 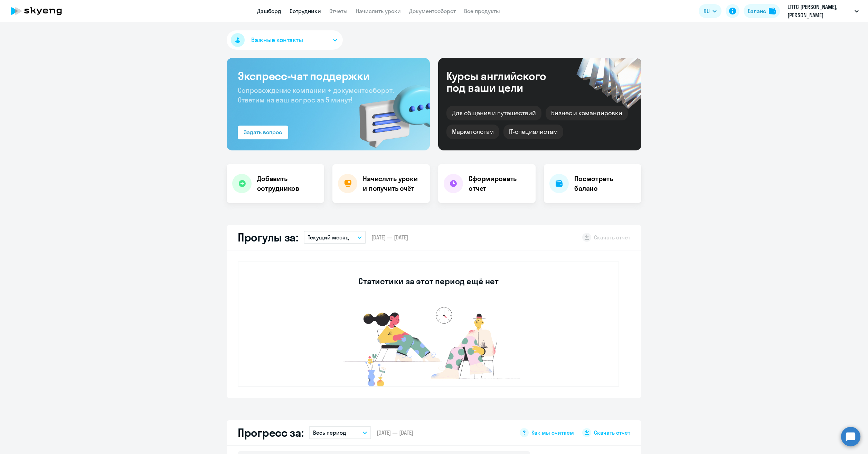 What do you see at coordinates (335, 238) in the screenshot?
I see `button: Текущий месяц` at bounding box center [335, 238].